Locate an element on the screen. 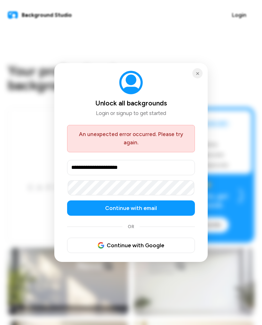  span: OR is located at coordinates (131, 227).